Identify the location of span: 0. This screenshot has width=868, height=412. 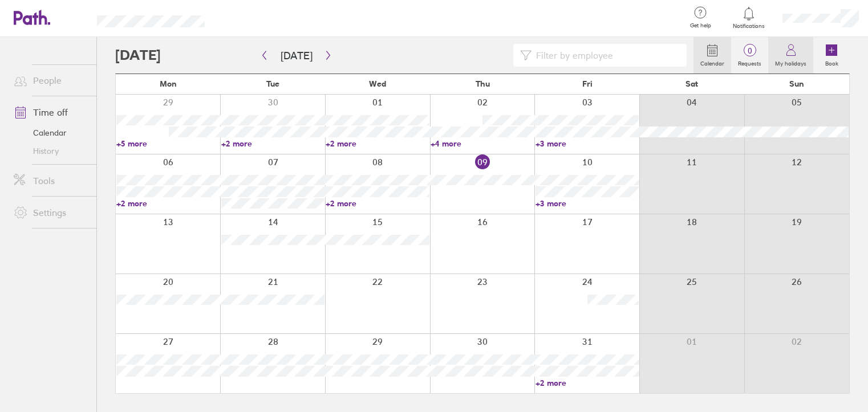
(749, 51).